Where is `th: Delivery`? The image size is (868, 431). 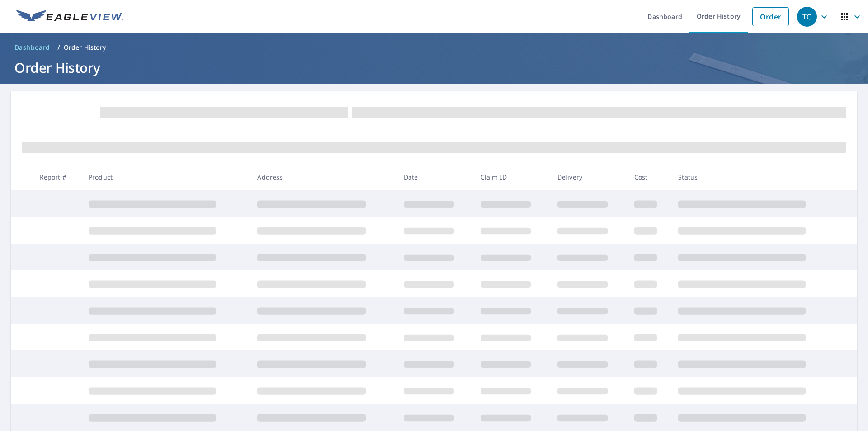
th: Delivery is located at coordinates (589, 177).